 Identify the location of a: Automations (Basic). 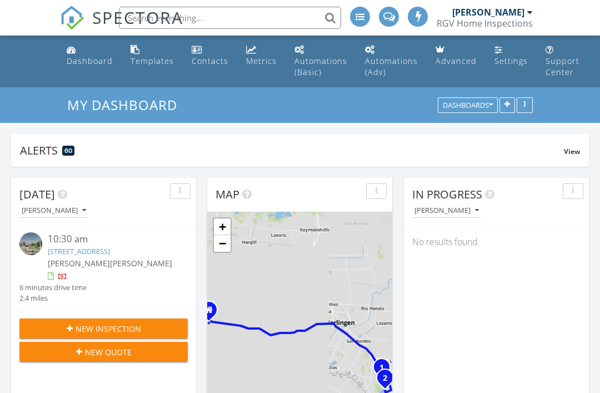
(321, 61).